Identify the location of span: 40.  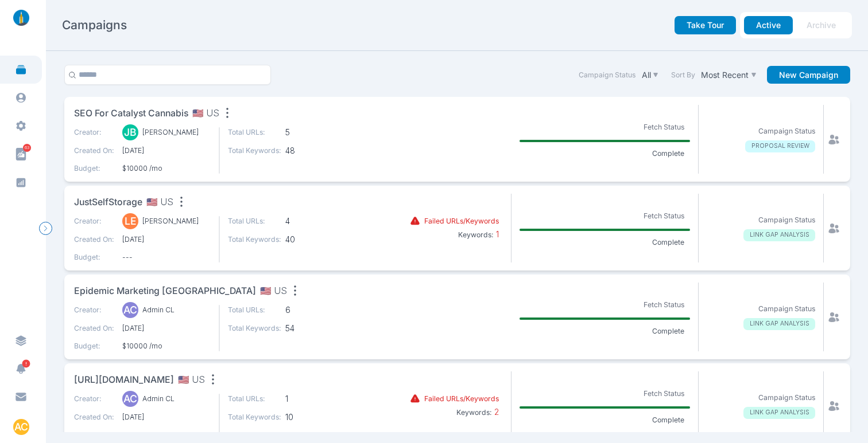
(311, 240).